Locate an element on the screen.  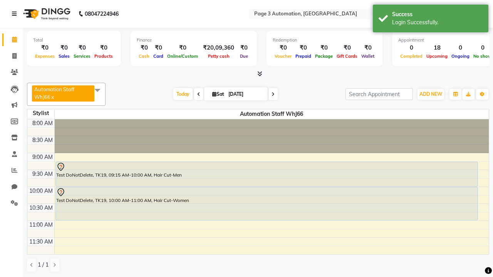
div: Test DoNotDelete, TK19, 10:00 AM-11:00 AM, Hair Cut-Women is located at coordinates (267, 204).